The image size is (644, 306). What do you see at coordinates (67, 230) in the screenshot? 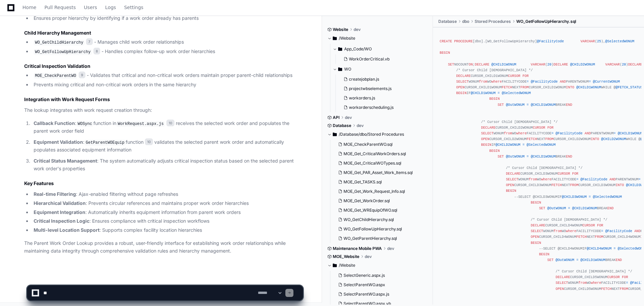
I see `strong: Multi-level Location Support` at bounding box center [67, 230].